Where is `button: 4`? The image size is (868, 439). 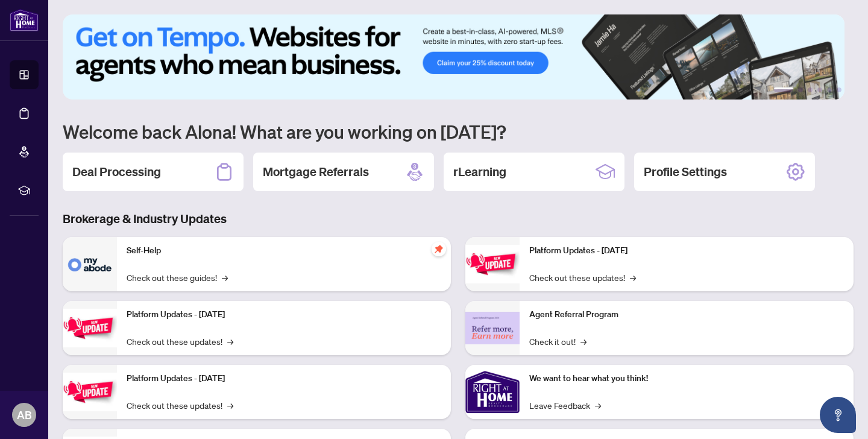
button: 4 is located at coordinates (820, 90).